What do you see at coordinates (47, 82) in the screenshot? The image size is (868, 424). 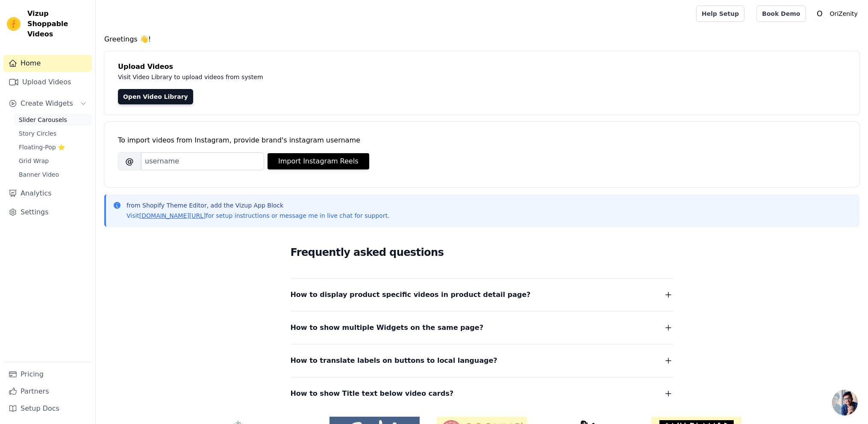 I see `a: Upload Videos` at bounding box center [47, 82].